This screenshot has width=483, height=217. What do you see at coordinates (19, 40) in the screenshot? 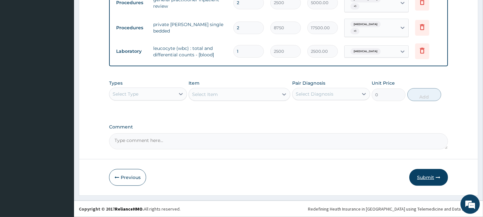
I see `img: d_794563401_company_1708531726252_794563401` at bounding box center [19, 40].